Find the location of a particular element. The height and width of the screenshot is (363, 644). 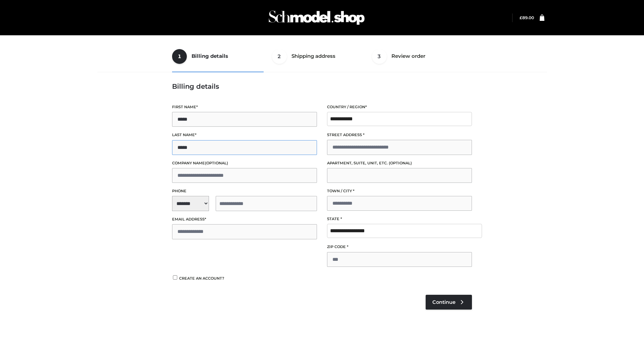

label: Street address is located at coordinates (399, 135).